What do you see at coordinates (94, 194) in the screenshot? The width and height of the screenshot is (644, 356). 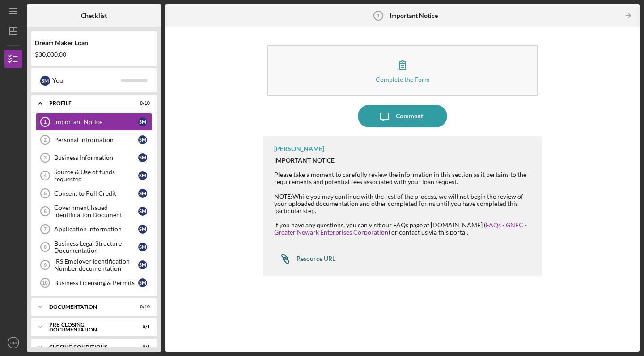 I see `a: 5Consent to Pull CreditSM` at bounding box center [94, 194].